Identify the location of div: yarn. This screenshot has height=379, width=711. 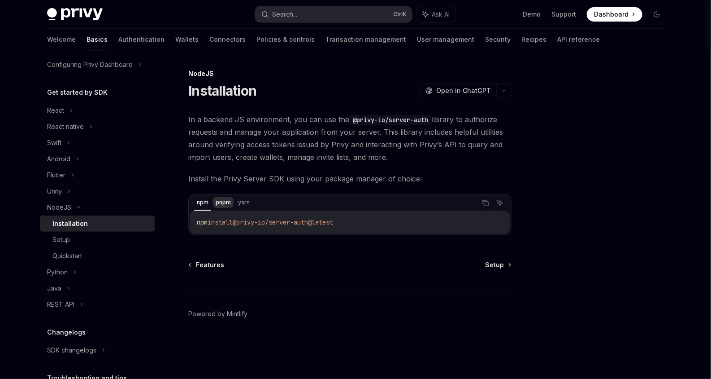
(244, 202).